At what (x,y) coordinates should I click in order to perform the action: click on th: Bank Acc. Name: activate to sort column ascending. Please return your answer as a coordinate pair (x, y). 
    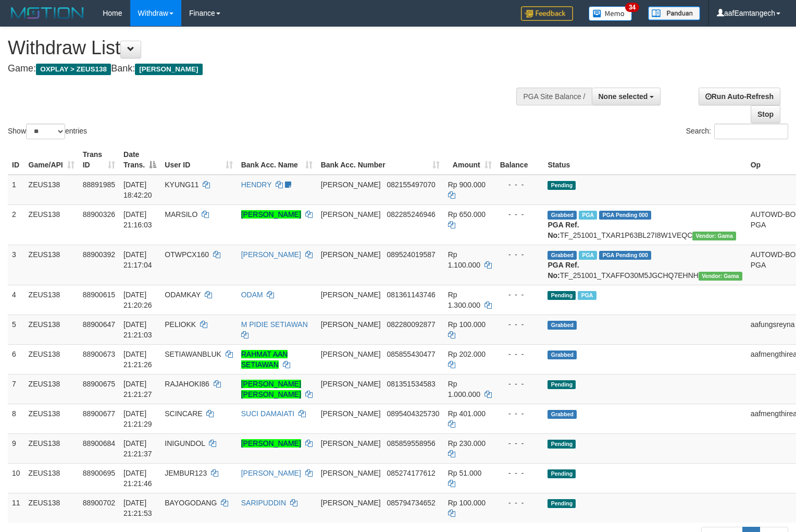
    Looking at the image, I should click on (277, 159).